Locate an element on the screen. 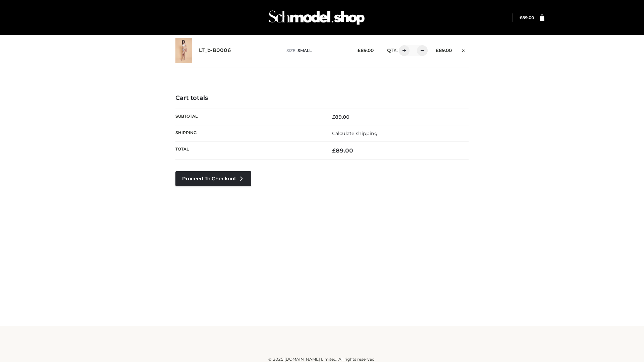 The height and width of the screenshot is (362, 644). a: Calculate shipping is located at coordinates (355, 134).